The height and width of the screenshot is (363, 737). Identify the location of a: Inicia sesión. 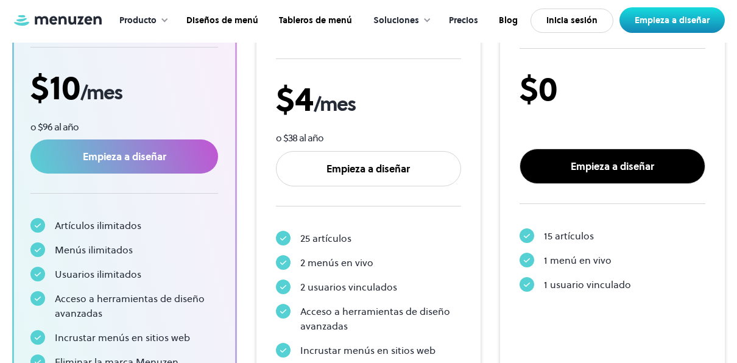
(572, 21).